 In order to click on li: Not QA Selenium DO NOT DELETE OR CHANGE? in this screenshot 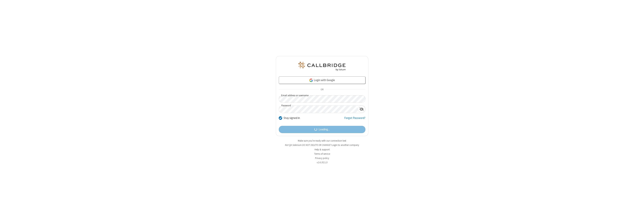, I will do `click(322, 145)`.